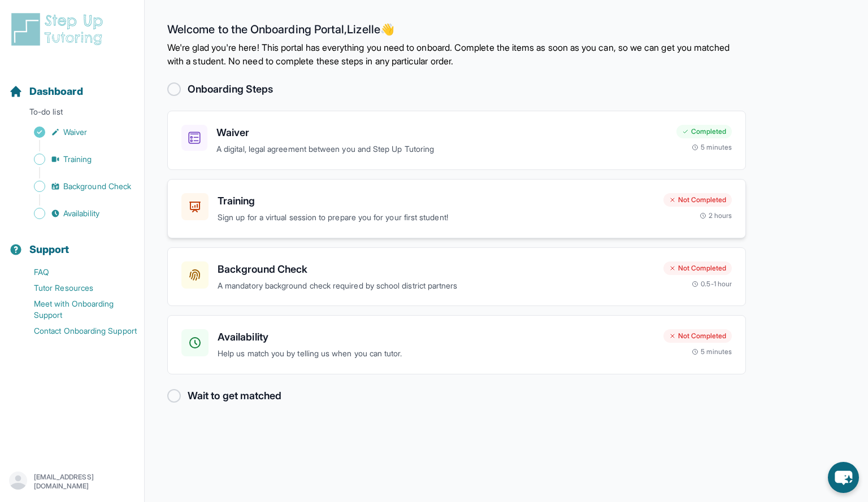  What do you see at coordinates (76, 159) in the screenshot?
I see `a: Training` at bounding box center [76, 159].